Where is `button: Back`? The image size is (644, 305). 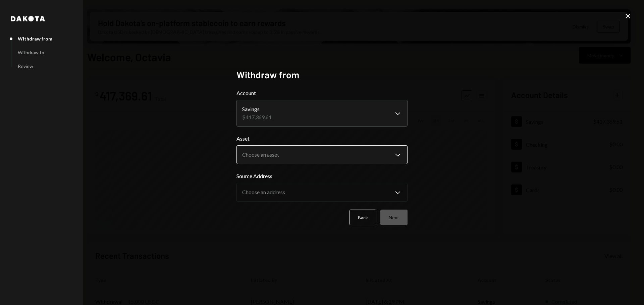 button: Back is located at coordinates (363, 217).